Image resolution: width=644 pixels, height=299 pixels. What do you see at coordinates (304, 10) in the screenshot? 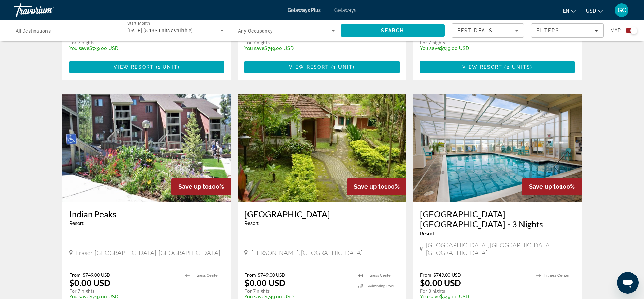
I see `a: Getaways Plus` at bounding box center [304, 10].